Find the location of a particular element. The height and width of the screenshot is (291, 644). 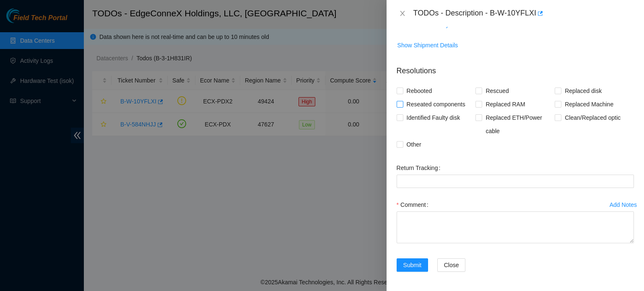

span: Rebooted is located at coordinates (420, 91).